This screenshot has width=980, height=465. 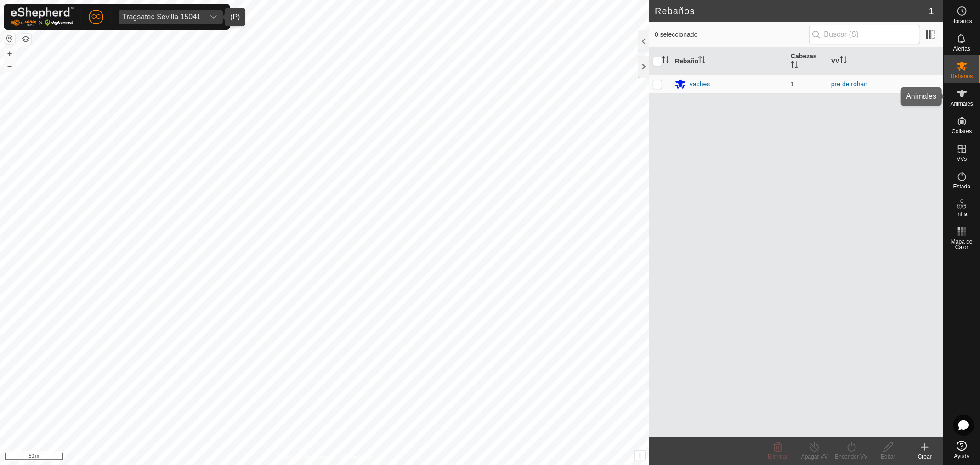 I want to click on div: Apagar VV, so click(x=814, y=457).